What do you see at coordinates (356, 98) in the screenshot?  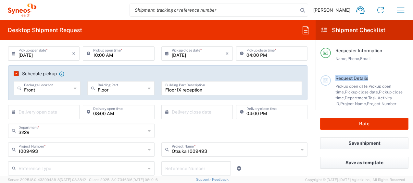 I see `span: Department,` at bounding box center [356, 98].